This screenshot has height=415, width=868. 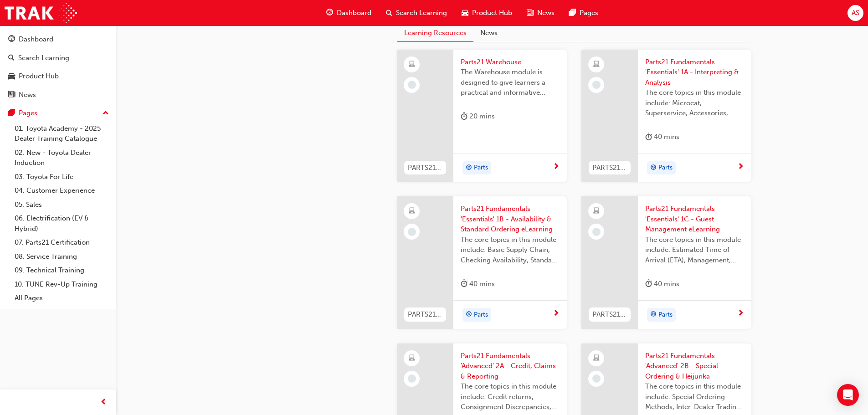 What do you see at coordinates (510, 366) in the screenshot?
I see `span: Parts21 Fundamentals 'Advanced' 2A - Credit, Claims & Reporting` at bounding box center [510, 366].